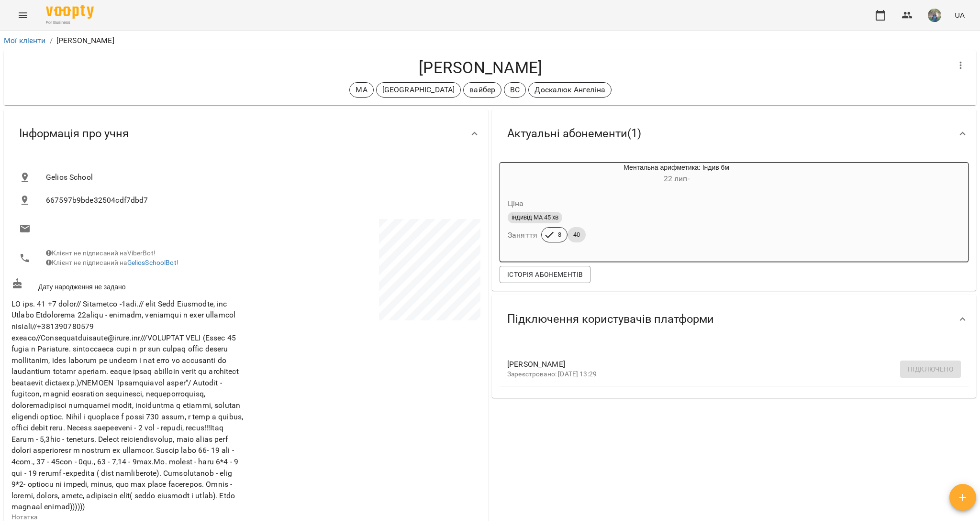 This screenshot has height=526, width=980. Describe the element at coordinates (74, 133) in the screenshot. I see `span: Інформація про учня` at that location.